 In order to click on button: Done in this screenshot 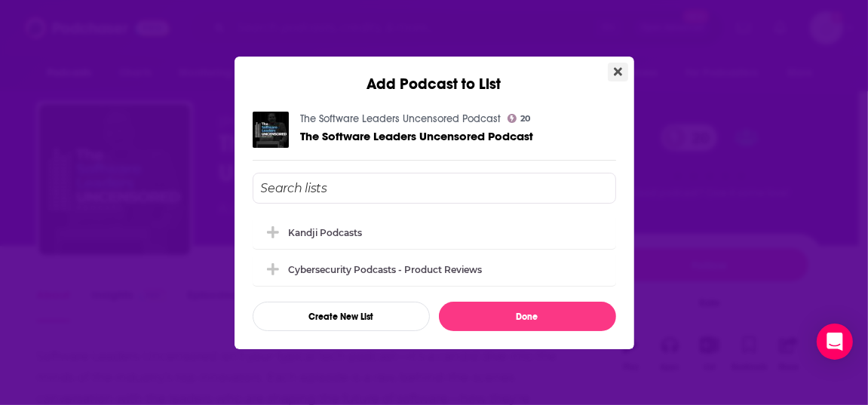, I will do `click(528, 316)`.